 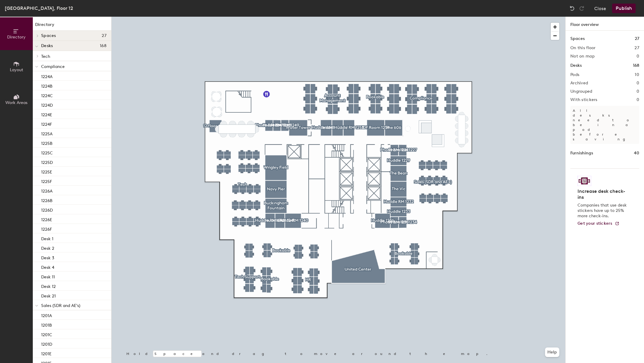 I want to click on span: Desks, so click(x=47, y=46).